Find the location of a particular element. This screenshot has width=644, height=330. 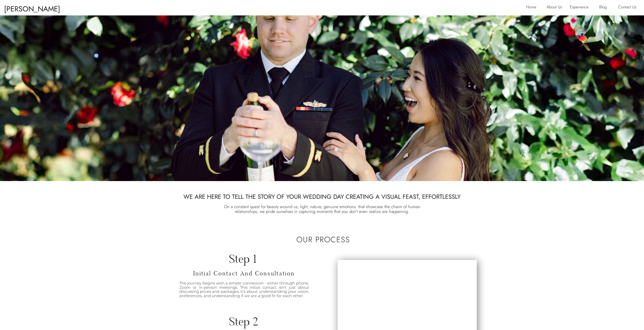

p: We are here to tell the story of your wedding day creating a visual feast, effortlessly is located at coordinates (322, 198).